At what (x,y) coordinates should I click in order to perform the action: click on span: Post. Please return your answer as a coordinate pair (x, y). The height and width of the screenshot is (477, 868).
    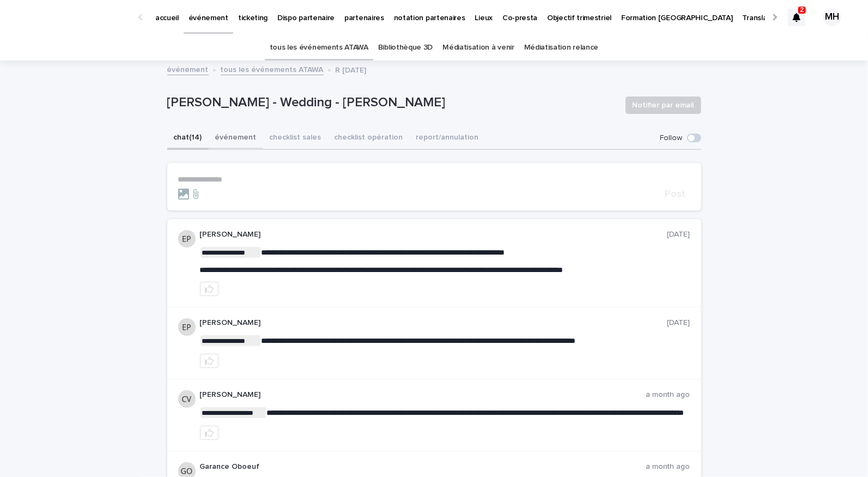
    Looking at the image, I should click on (675, 194).